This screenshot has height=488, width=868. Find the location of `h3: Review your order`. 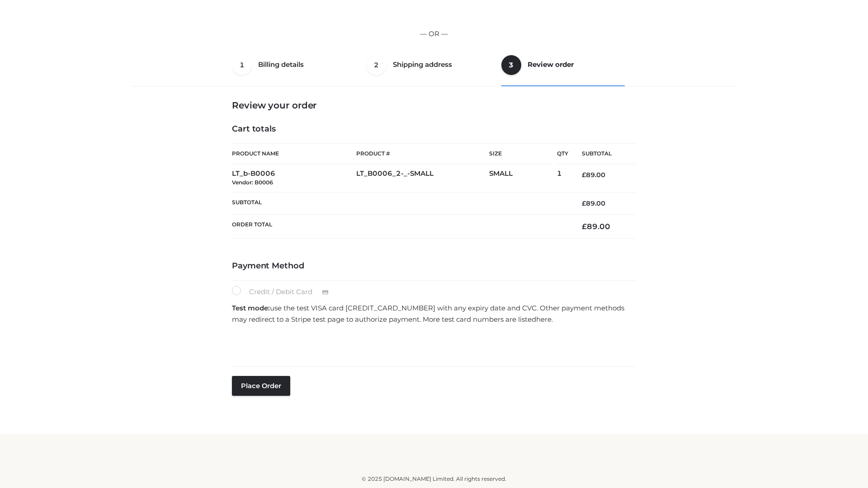

h3: Review your order is located at coordinates (434, 105).